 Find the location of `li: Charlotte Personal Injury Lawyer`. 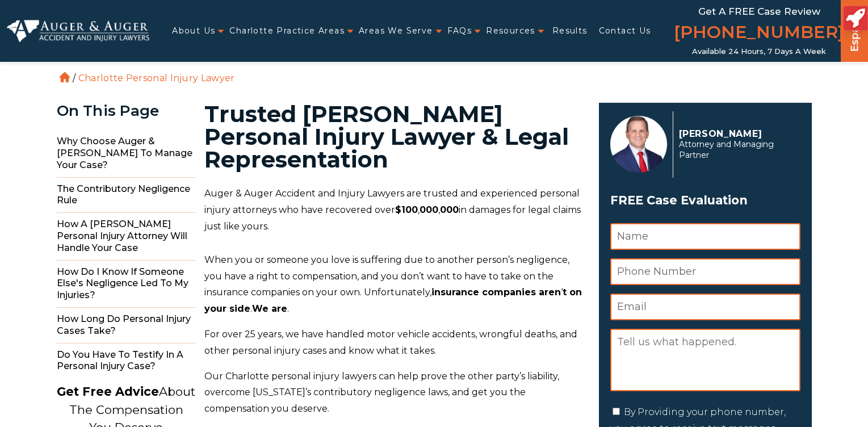

li: Charlotte Personal Injury Lawyer is located at coordinates (157, 78).